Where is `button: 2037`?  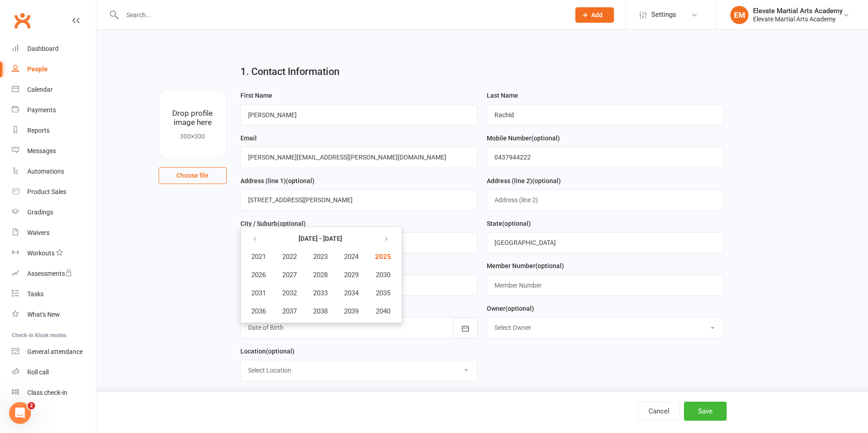
button: 2037 is located at coordinates (290, 311).